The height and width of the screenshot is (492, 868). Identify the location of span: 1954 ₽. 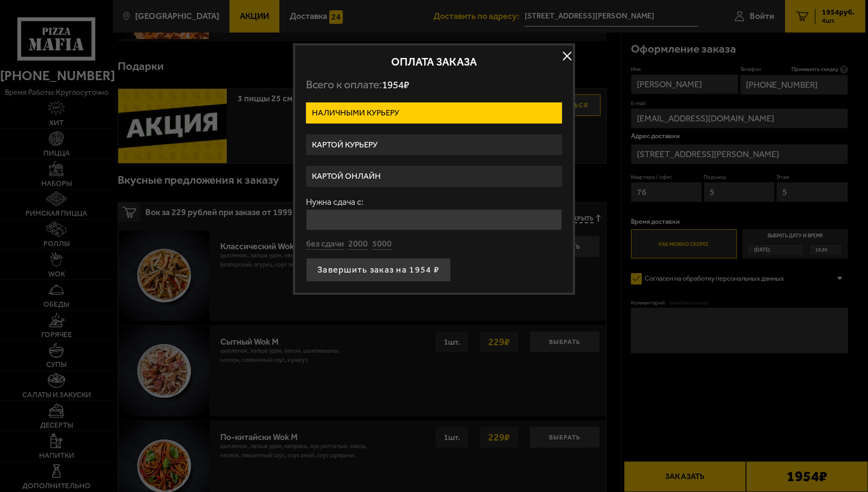
(396, 85).